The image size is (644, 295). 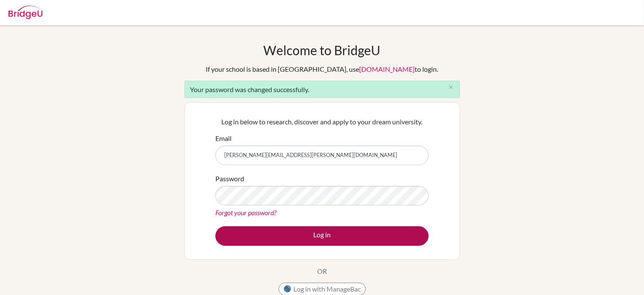 What do you see at coordinates (322, 271) in the screenshot?
I see `p: OR` at bounding box center [322, 271].